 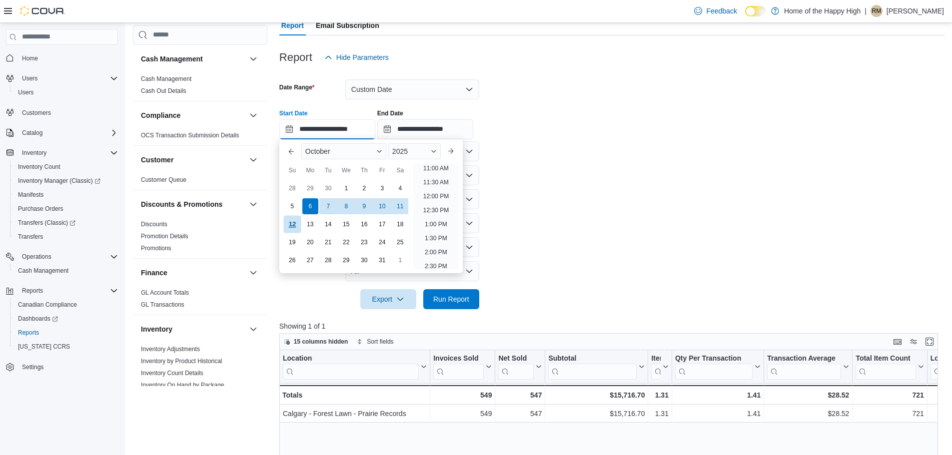 What do you see at coordinates (253, 273) in the screenshot?
I see `button: Finance` at bounding box center [253, 273].